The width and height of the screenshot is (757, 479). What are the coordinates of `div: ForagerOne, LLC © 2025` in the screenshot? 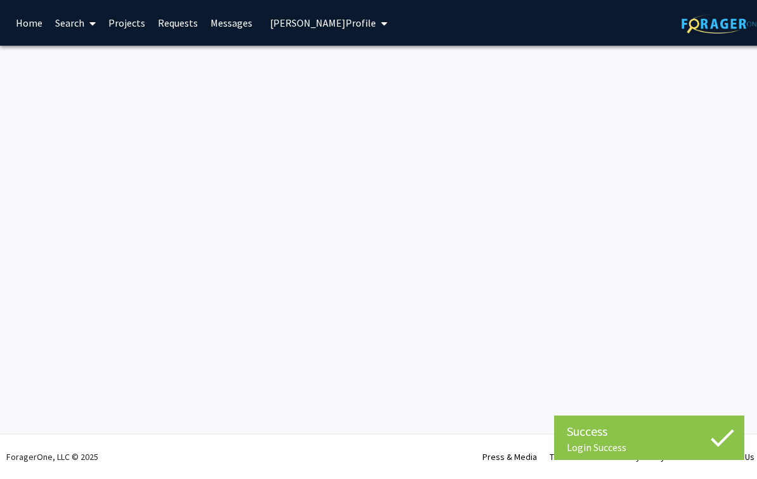 It's located at (52, 457).